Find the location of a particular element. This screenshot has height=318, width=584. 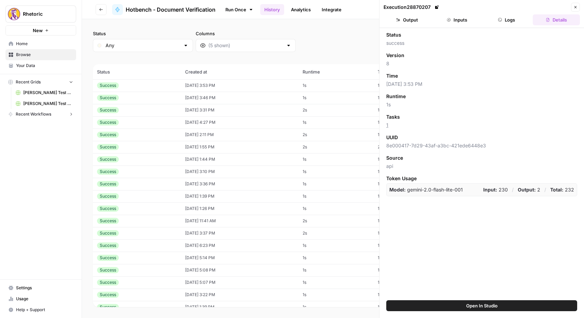

span: Version is located at coordinates (395, 55).